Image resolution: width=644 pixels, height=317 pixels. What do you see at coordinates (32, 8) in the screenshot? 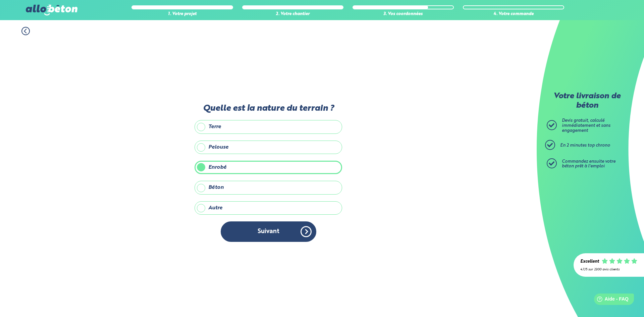
I see `span: Aide - FAQ` at bounding box center [32, 8].